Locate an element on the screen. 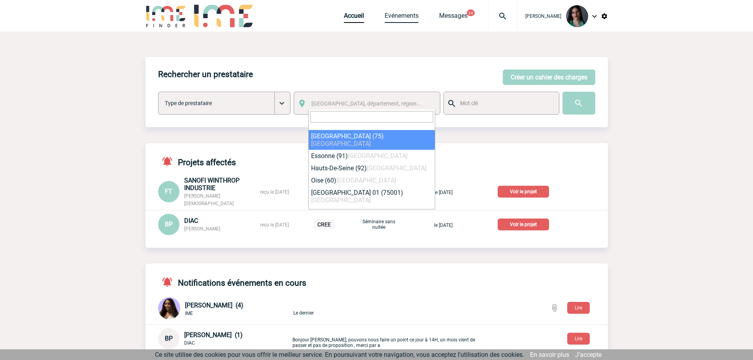  span: Ce site utilise des cookies pour vous offrir le meilleur service. En poursuivant votre navigation... is located at coordinates (340, 355).